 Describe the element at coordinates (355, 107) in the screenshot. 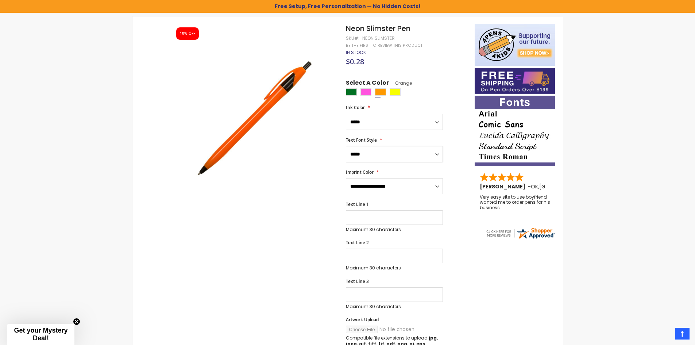

I see `span: Ink Color` at that location.